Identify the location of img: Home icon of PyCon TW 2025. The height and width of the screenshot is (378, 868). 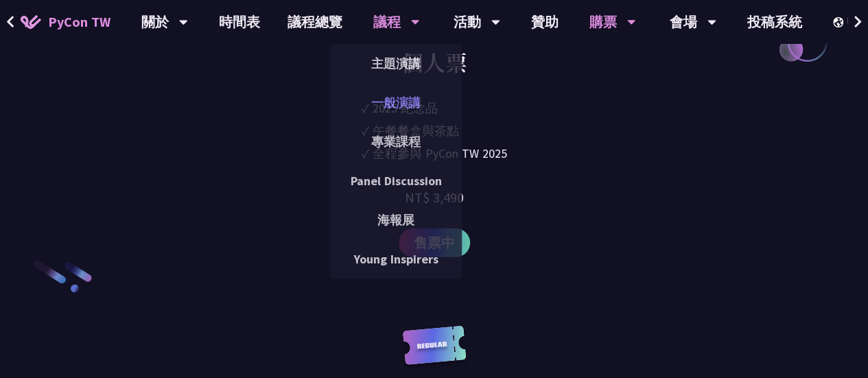
(31, 22).